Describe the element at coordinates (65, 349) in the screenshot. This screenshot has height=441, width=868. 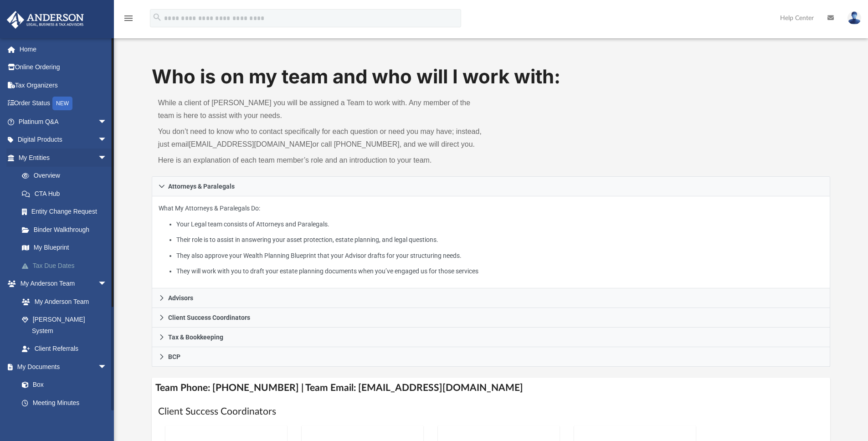
I see `a: Client Referrals` at that location.